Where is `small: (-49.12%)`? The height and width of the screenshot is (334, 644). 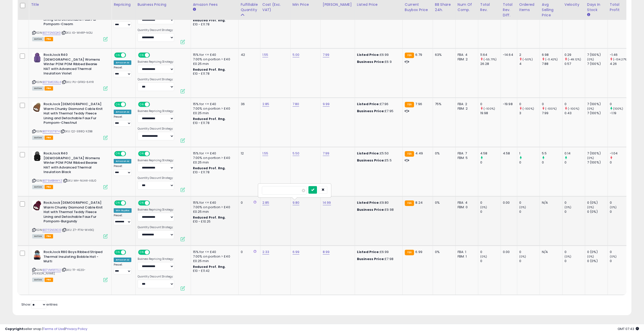 small: (-49.12%) is located at coordinates (575, 60).